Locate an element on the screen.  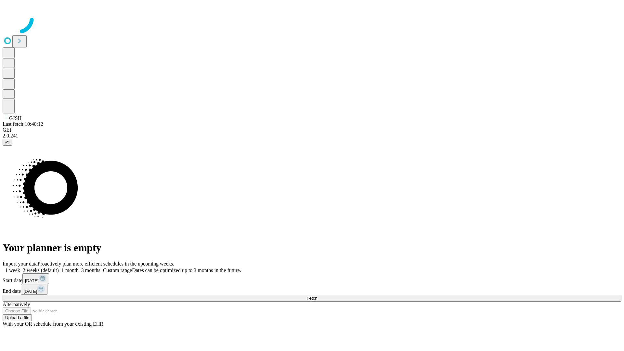
div: Start date is located at coordinates (312, 279).